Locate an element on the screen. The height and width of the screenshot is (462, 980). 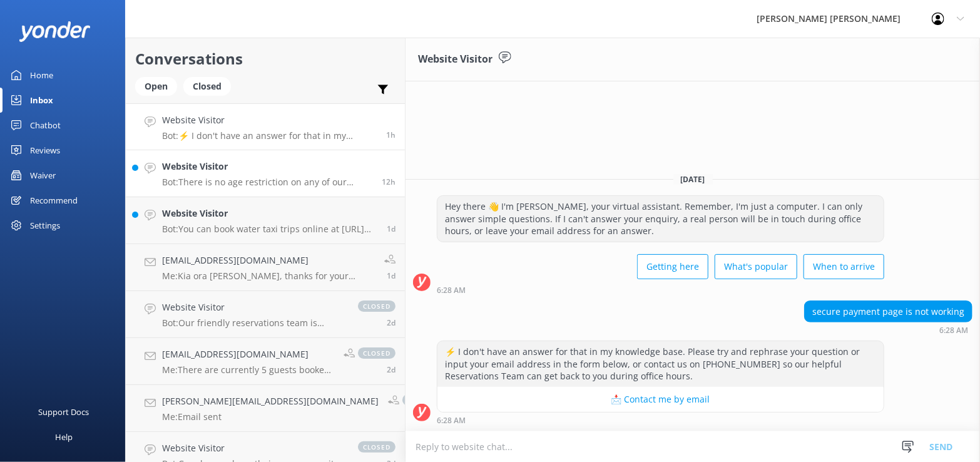
div: secure payment page is not working is located at coordinates (888, 312).